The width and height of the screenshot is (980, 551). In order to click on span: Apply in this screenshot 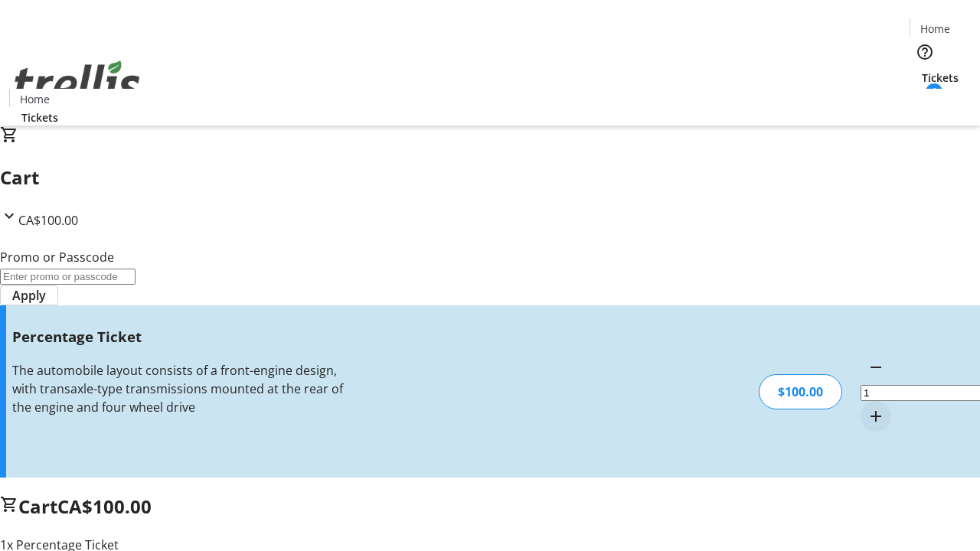, I will do `click(29, 296)`.